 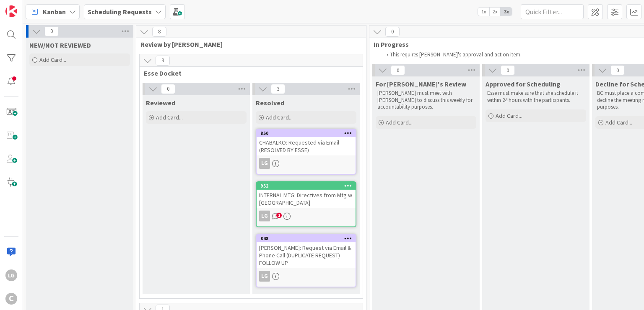 I want to click on b: Scheduling Requests, so click(x=119, y=12).